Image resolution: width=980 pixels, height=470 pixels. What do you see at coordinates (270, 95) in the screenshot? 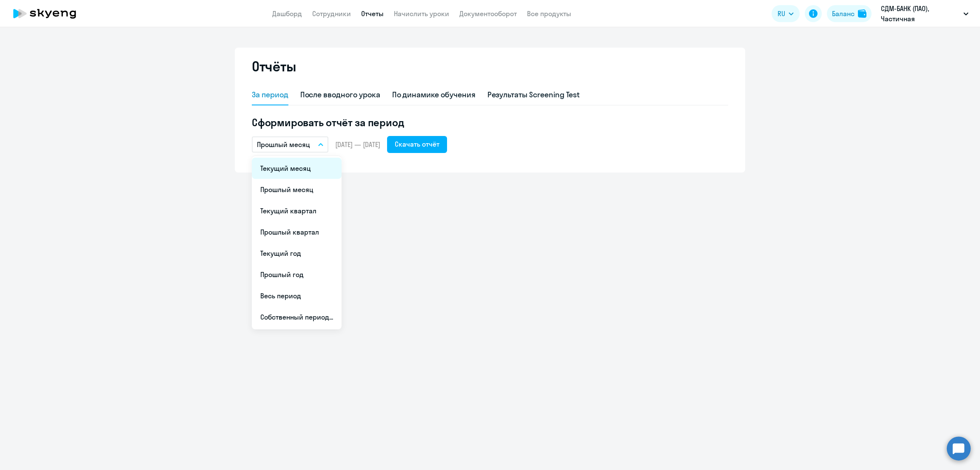
I see `div: За период` at bounding box center [270, 95].